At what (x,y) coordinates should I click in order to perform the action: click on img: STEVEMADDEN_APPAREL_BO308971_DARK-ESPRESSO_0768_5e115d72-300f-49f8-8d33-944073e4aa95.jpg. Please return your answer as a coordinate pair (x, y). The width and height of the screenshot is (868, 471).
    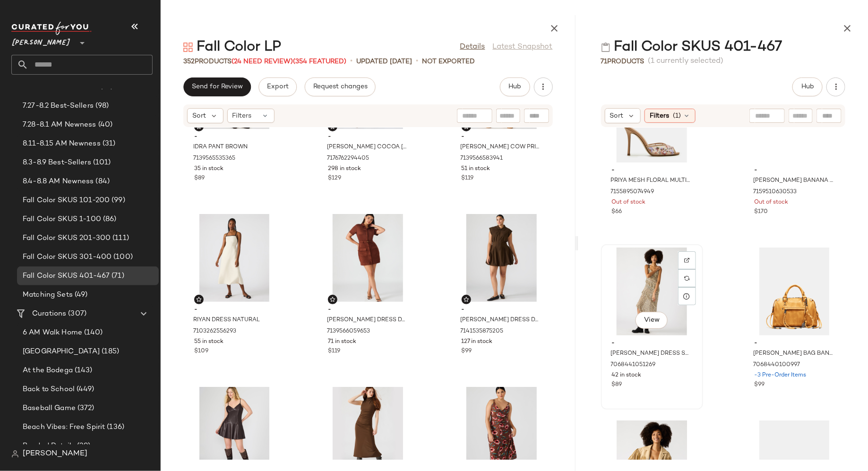
    Looking at the image, I should click on (502, 258).